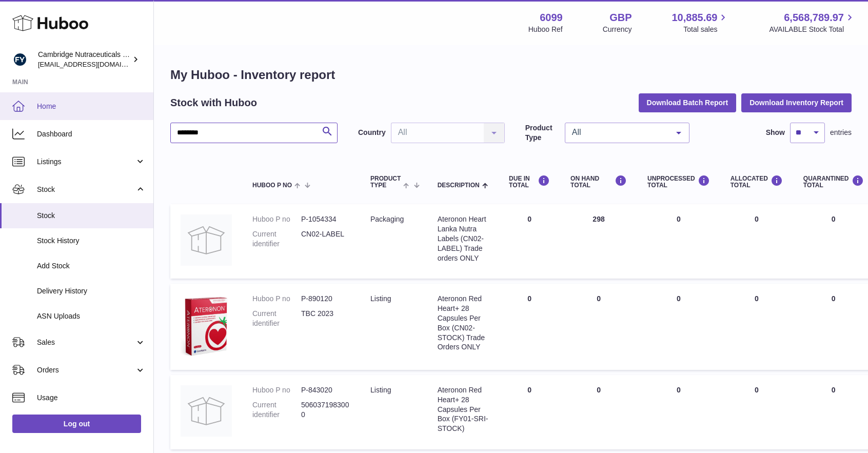  I want to click on label: Show, so click(775, 132).